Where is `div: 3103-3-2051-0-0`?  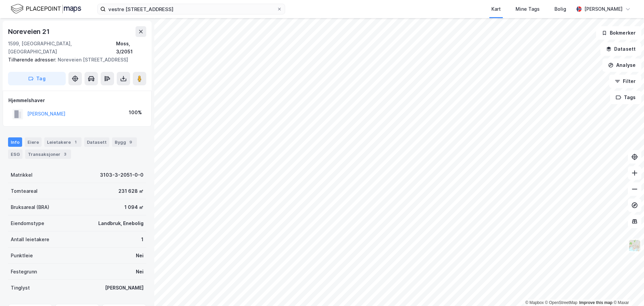
div: 3103-3-2051-0-0 is located at coordinates (121, 175).